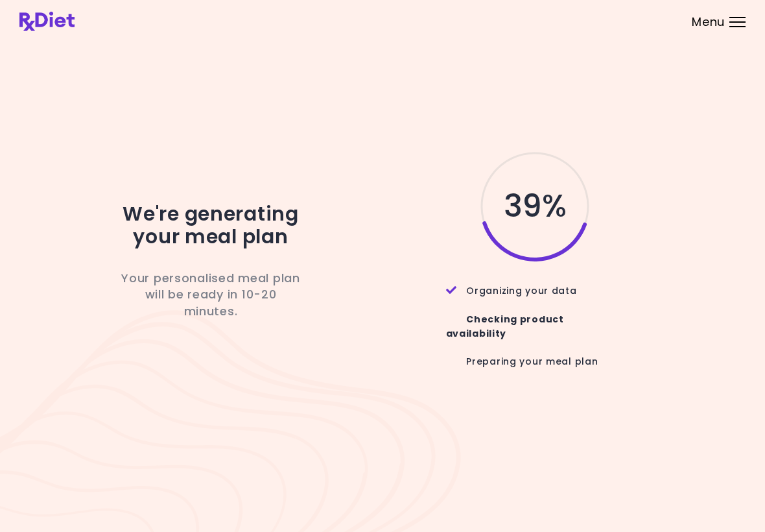 Image resolution: width=765 pixels, height=532 pixels. What do you see at coordinates (534, 206) in the screenshot?
I see `span: 39 %` at bounding box center [534, 206].